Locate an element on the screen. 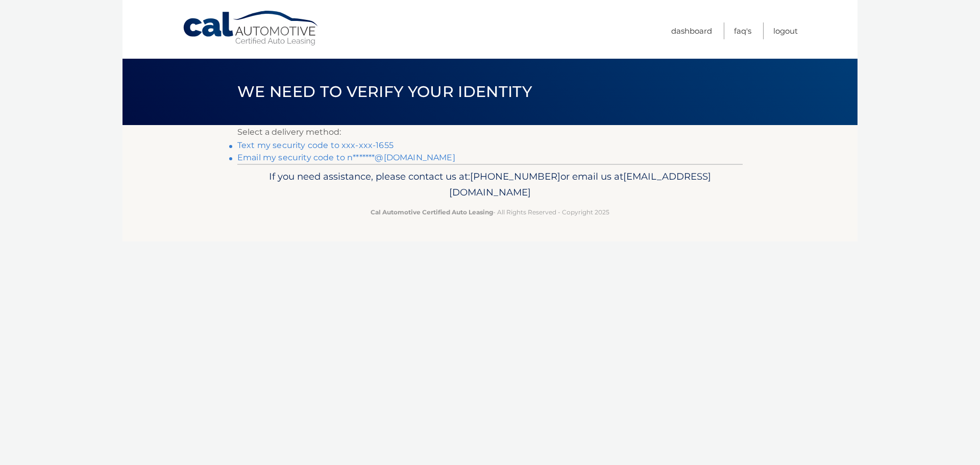 The image size is (980, 465). p: Select a delivery method: is located at coordinates (490, 132).